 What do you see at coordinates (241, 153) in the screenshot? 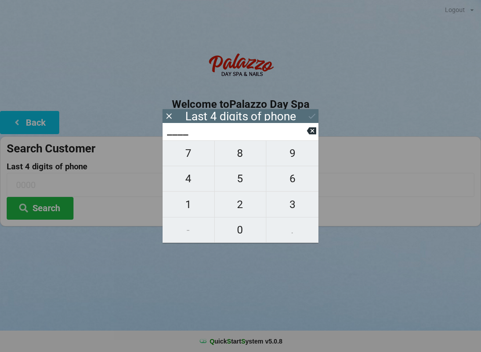
I see `button: 8` at bounding box center [241, 153].